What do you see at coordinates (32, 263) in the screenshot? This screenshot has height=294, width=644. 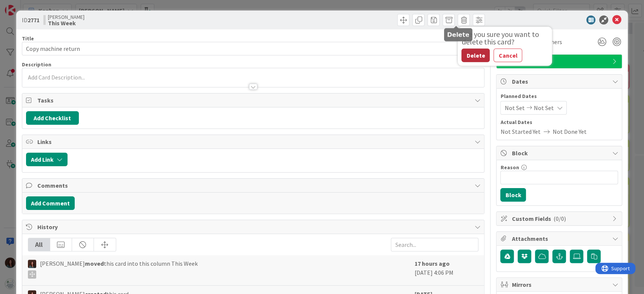 I see `img: RF` at bounding box center [32, 263].